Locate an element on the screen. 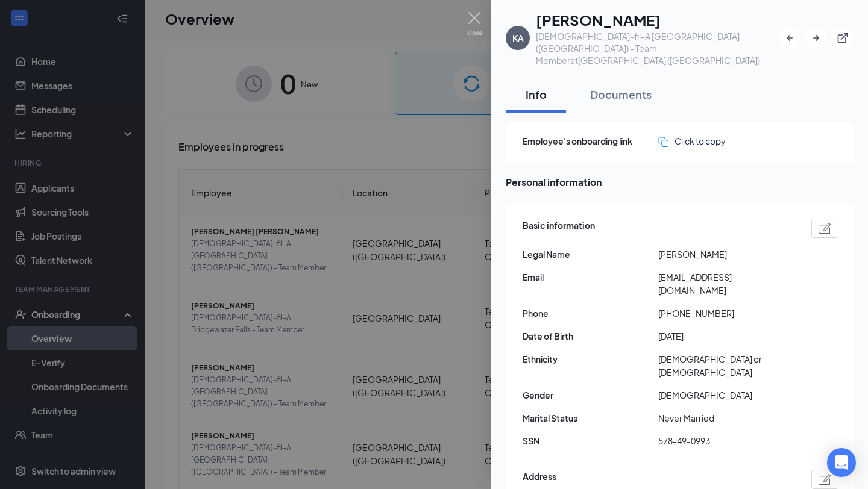  button: Click to copy is located at coordinates (692, 141).